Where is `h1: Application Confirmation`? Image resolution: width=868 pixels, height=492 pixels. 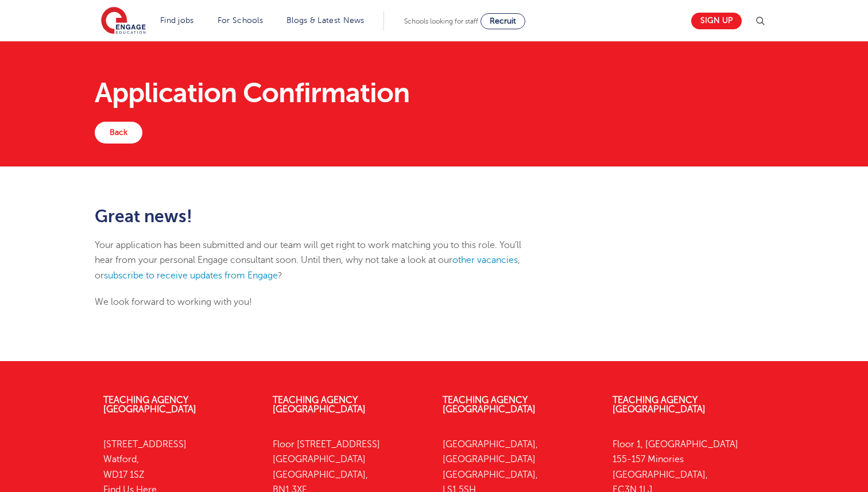 h1: Application Confirmation is located at coordinates (434, 93).